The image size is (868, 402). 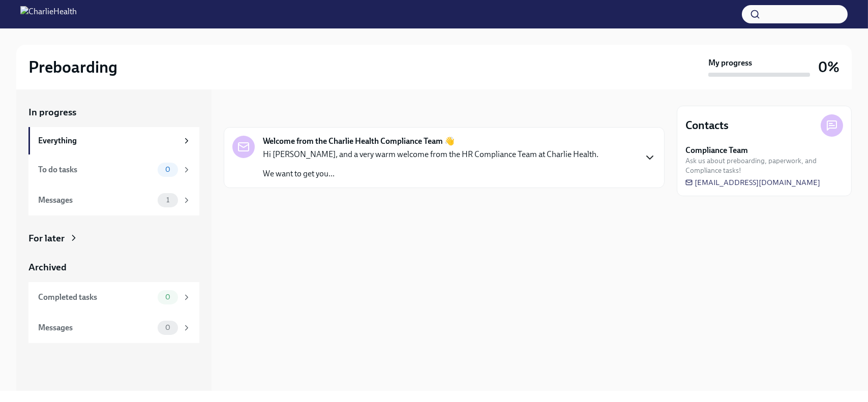 What do you see at coordinates (717, 151) in the screenshot?
I see `strong: Compliance Team` at bounding box center [717, 151].